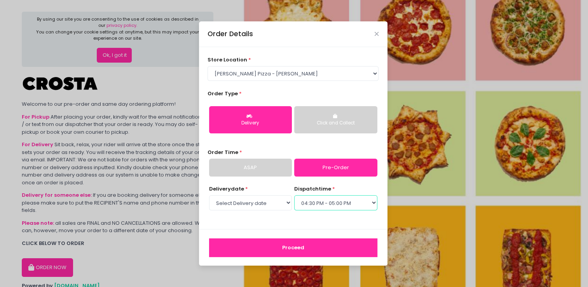  I want to click on div: Delivery, so click(250, 123).